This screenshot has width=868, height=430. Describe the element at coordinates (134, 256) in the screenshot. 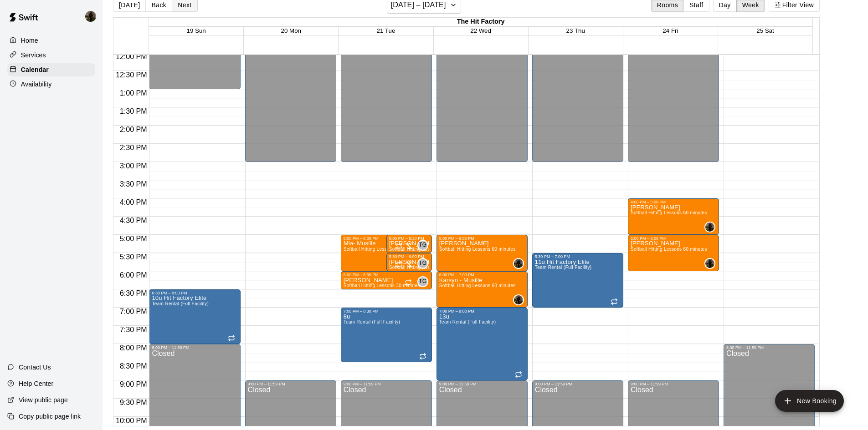

I see `span: 5:30 PM` at that location.